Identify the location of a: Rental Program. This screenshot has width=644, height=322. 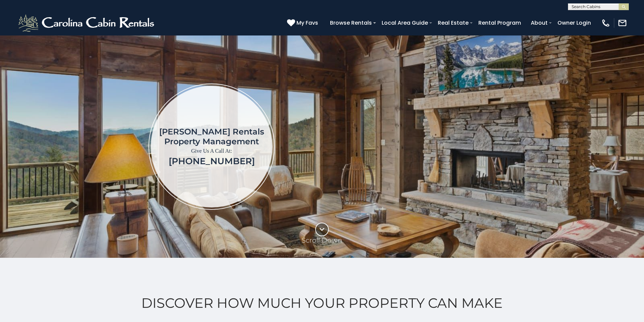
(500, 23).